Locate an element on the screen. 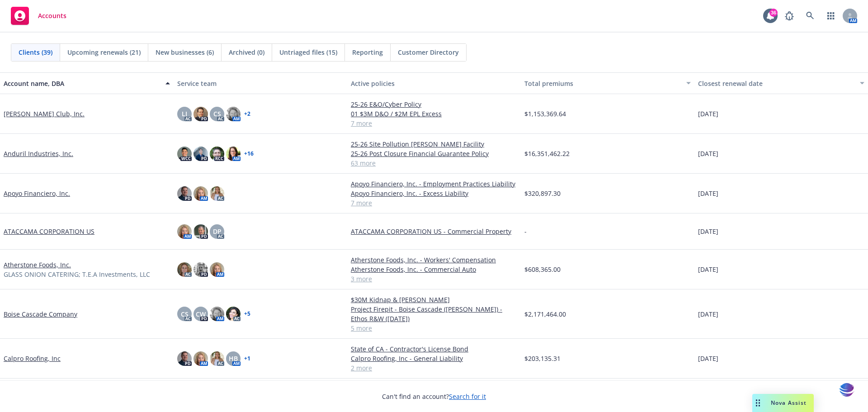 The width and height of the screenshot is (868, 412). a: Atherstone Foods, Inc. - Workers' Compensation is located at coordinates (434, 260).